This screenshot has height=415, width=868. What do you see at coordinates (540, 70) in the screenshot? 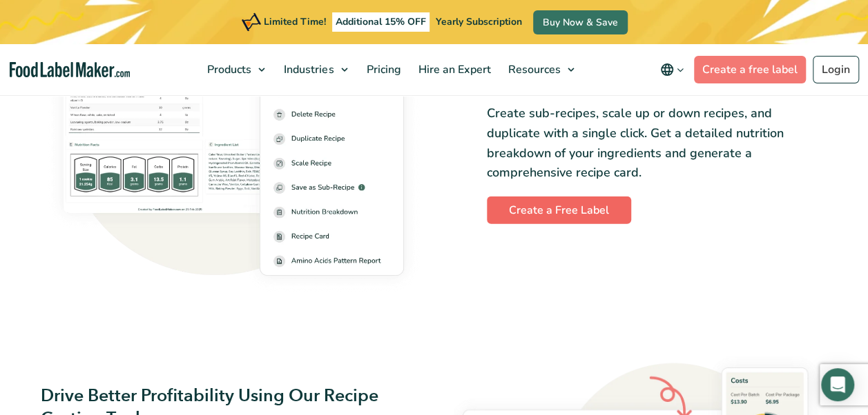
I see `a: Resources` at bounding box center [540, 70].